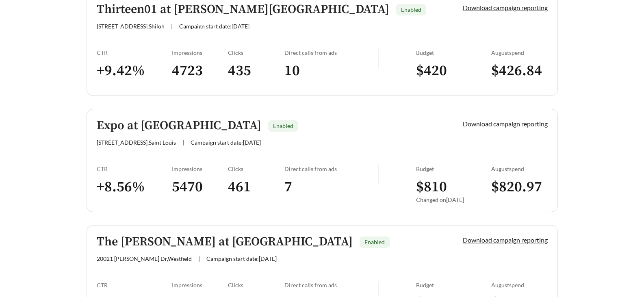 This screenshot has height=297, width=644. Describe the element at coordinates (134, 70) in the screenshot. I see `h3: + 9.42 %` at that location.